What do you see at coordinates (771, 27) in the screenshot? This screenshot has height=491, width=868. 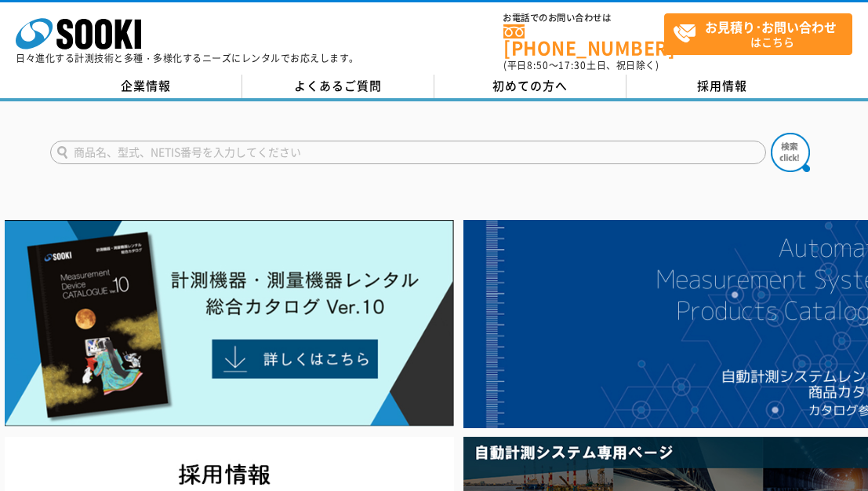 I see `strong: お見積り･お問い合わせ` at bounding box center [771, 27].